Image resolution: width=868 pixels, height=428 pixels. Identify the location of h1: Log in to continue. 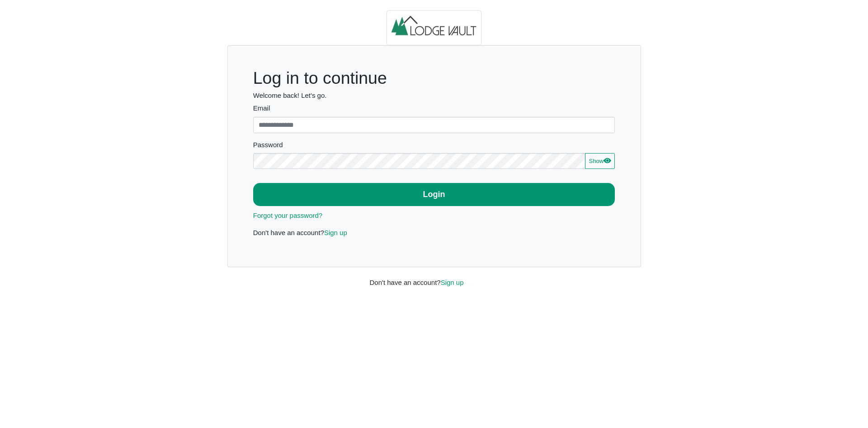
(434, 77).